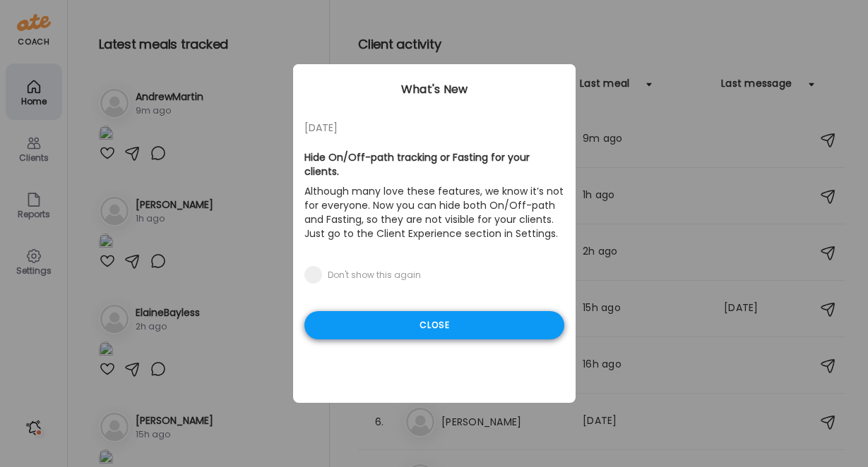 This screenshot has width=868, height=467. I want to click on p: Although many love these features, we know it’s not for everyone. Now you can hide both On/Off-pa..., so click(434, 212).